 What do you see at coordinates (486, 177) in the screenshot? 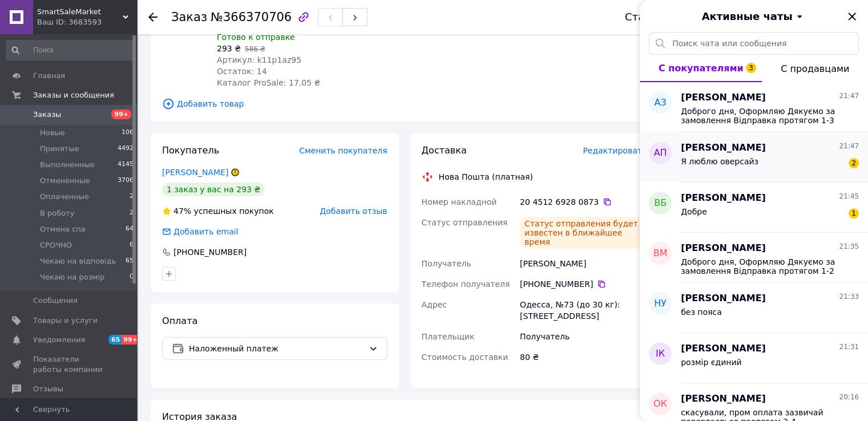
I see `div: Нова Пошта (платная)` at bounding box center [486, 177].